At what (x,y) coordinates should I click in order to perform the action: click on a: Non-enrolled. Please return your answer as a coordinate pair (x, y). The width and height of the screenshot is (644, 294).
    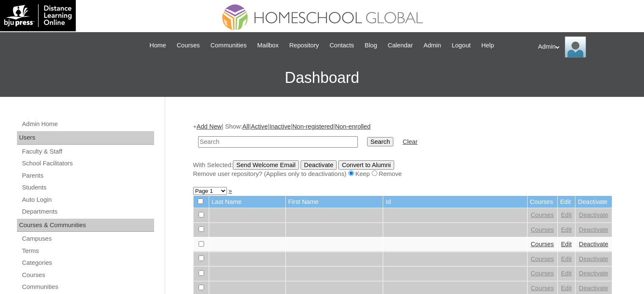
    Looking at the image, I should click on (353, 126).